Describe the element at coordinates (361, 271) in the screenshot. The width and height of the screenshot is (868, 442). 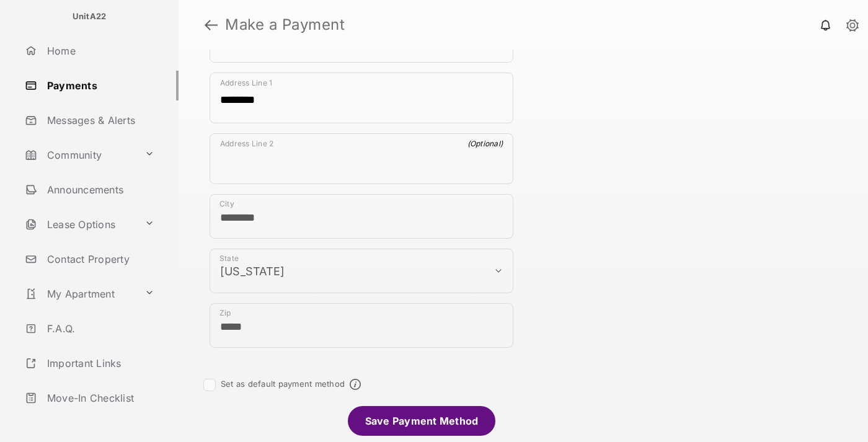
I see `div: payment_method_screening[postal_addresses][administrativeArea]` at that location.